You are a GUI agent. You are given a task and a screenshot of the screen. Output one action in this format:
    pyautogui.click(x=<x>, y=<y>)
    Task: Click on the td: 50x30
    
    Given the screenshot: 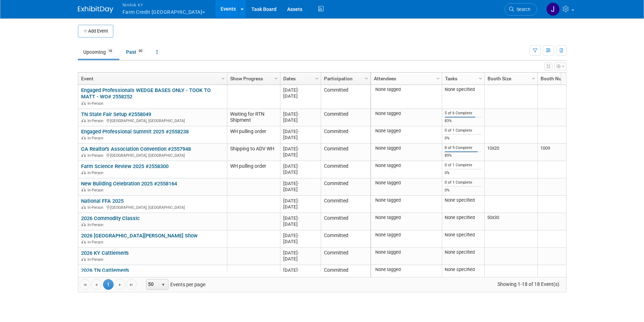 What is the action you would take?
    pyautogui.click(x=511, y=221)
    